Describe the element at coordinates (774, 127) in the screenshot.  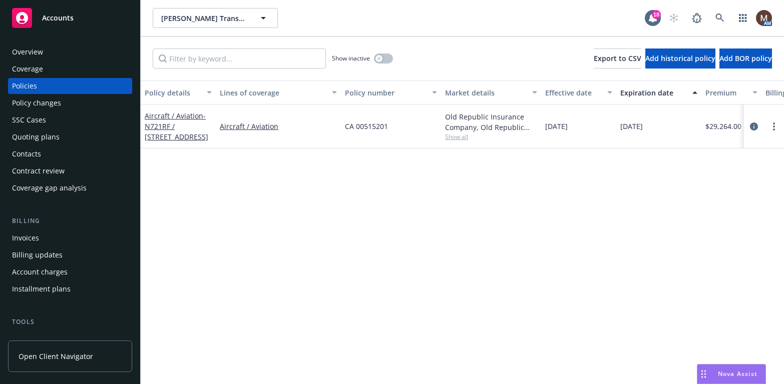
I see `a: more` at that location.